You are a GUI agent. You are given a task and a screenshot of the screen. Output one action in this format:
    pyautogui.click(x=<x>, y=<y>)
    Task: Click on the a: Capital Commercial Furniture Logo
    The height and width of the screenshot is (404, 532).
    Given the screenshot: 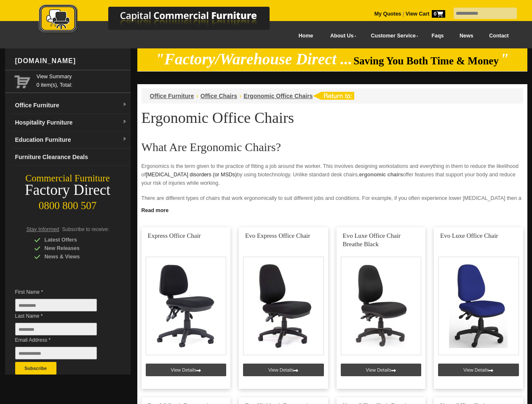 What is the action you would take?
    pyautogui.click(x=163, y=21)
    